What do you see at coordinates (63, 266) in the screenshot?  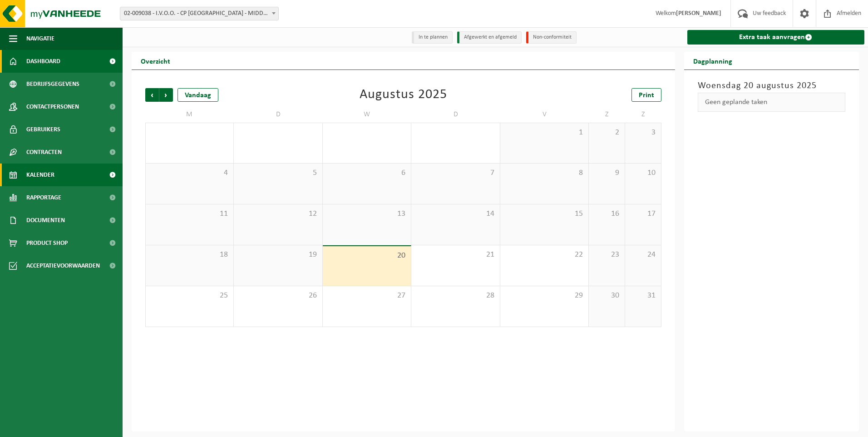 I see `span: Acceptatievoorwaarden` at bounding box center [63, 266].